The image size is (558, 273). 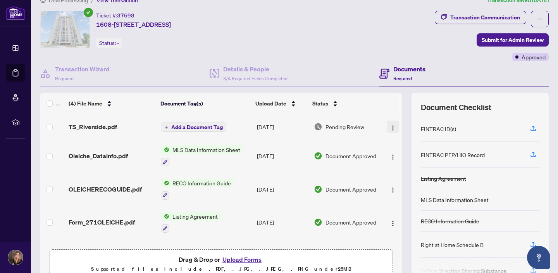 I want to click on span: Approved, so click(x=533, y=57).